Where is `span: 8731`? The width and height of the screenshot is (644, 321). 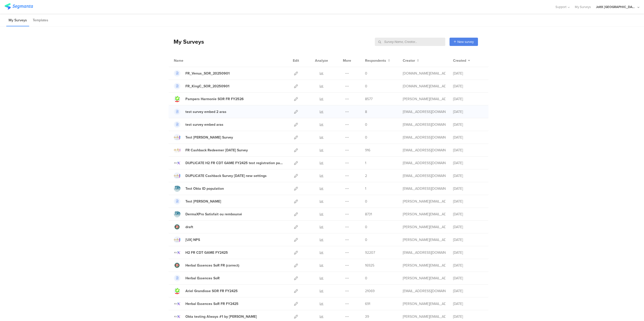 span: 8731 is located at coordinates (368, 214).